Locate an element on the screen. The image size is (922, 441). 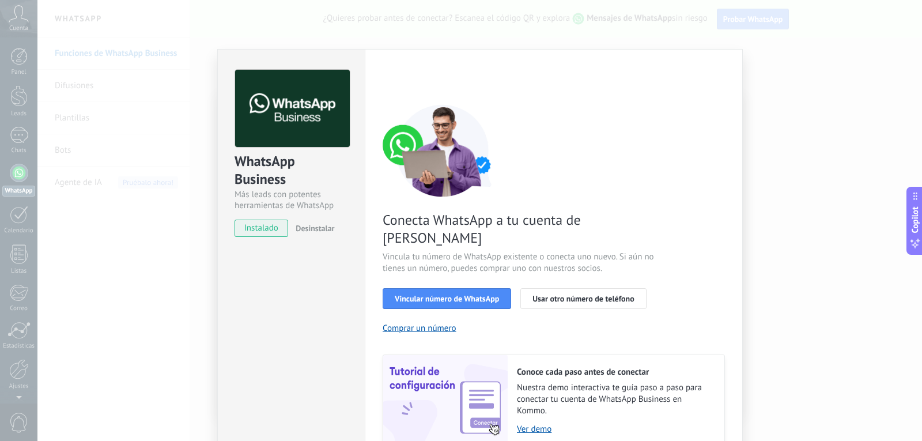
img: logo_main.png is located at coordinates (292, 108).